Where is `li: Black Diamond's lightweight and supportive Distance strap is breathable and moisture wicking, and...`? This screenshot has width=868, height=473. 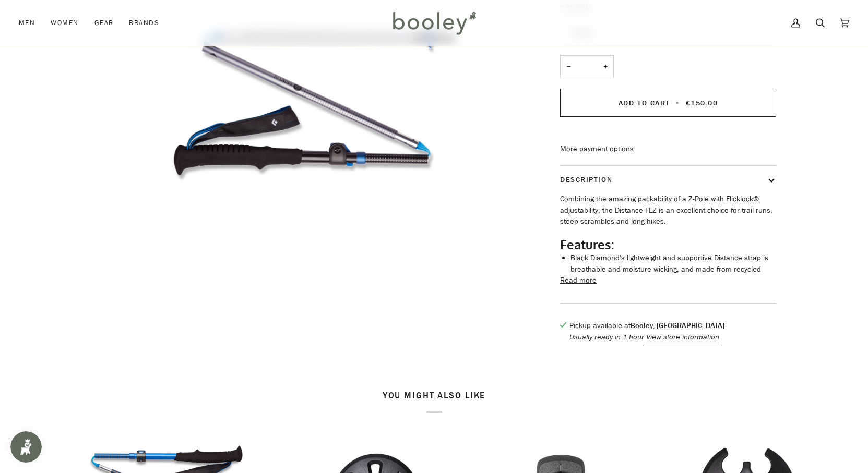
li: Black Diamond's lightweight and supportive Distance strap is breathable and moisture wicking, and... is located at coordinates (674, 264).